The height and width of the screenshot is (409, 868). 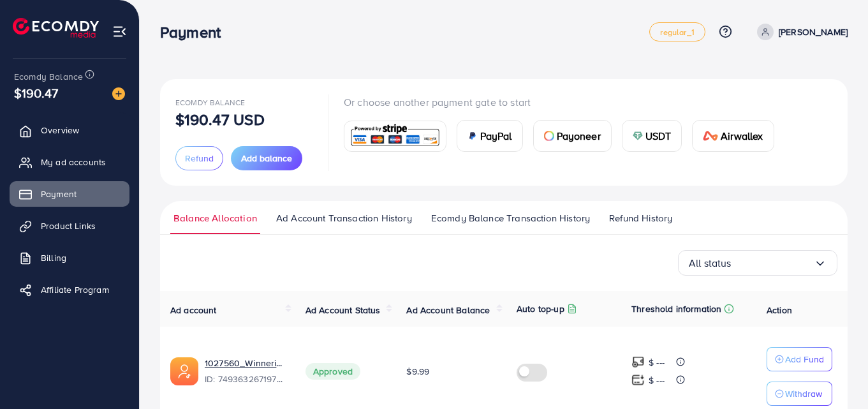 What do you see at coordinates (652, 136) in the screenshot?
I see `a: cardUSDT` at bounding box center [652, 136].